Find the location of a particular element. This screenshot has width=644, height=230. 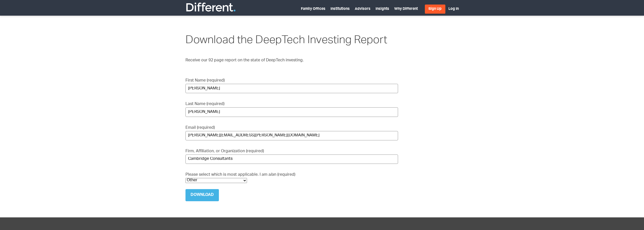

a: Log In is located at coordinates (453, 9).